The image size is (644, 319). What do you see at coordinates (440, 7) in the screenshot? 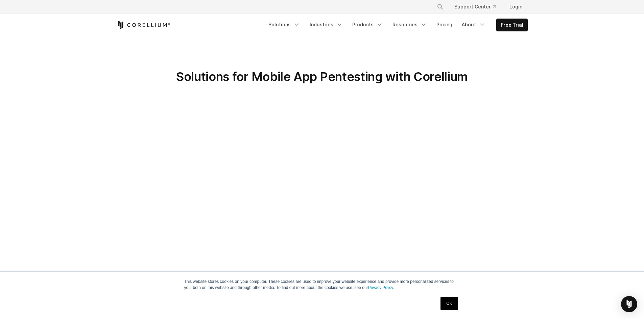
I see `button: Search` at bounding box center [440, 7].